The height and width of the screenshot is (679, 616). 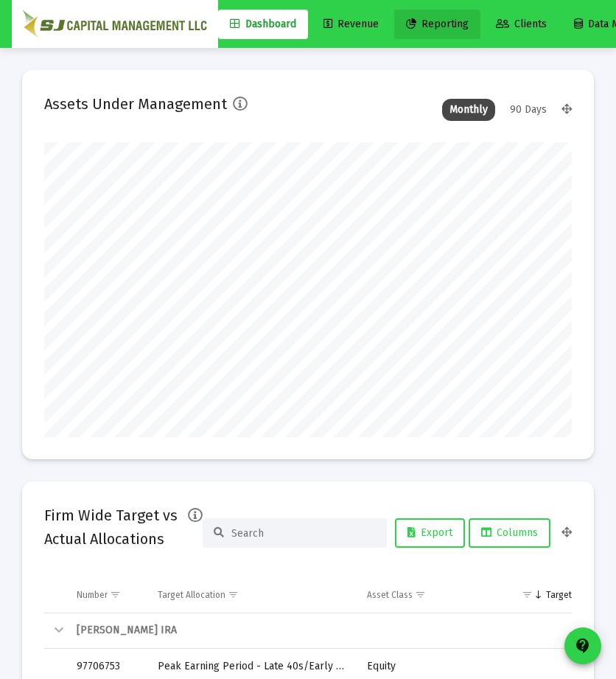 I want to click on div: 55%, so click(x=559, y=666).